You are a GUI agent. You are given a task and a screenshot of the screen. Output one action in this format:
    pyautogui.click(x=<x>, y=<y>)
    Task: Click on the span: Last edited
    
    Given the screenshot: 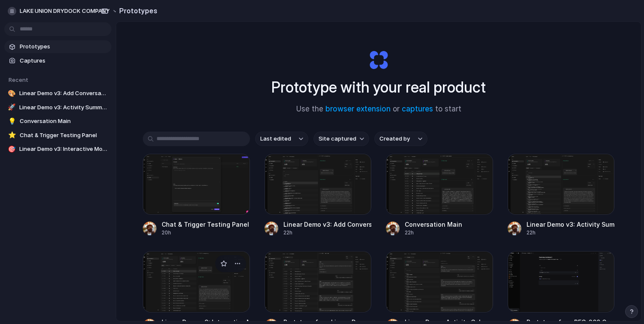 What is the action you would take?
    pyautogui.click(x=275, y=139)
    